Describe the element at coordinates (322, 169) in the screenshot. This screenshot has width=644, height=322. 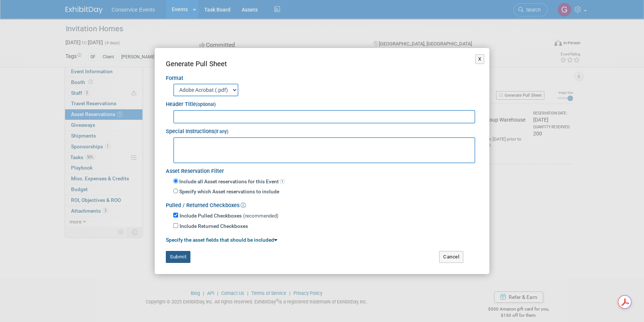
I see `div: Asset Reservation Filter` at that location.